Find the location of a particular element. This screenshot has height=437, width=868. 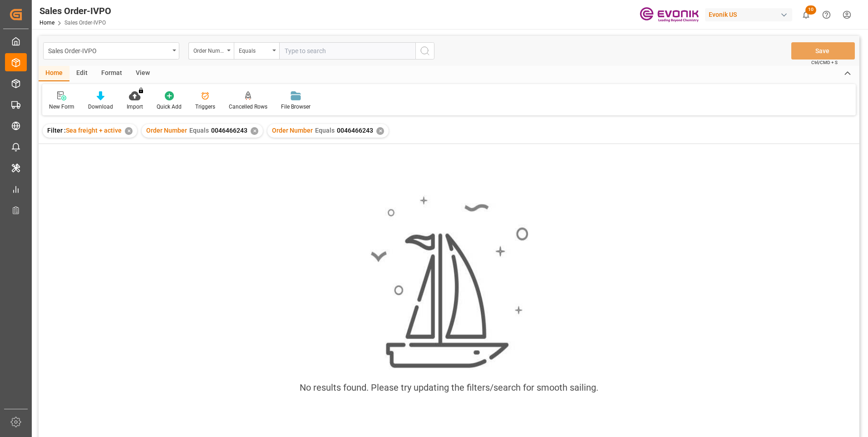

button: show 10 new notifications is located at coordinates (806, 14).